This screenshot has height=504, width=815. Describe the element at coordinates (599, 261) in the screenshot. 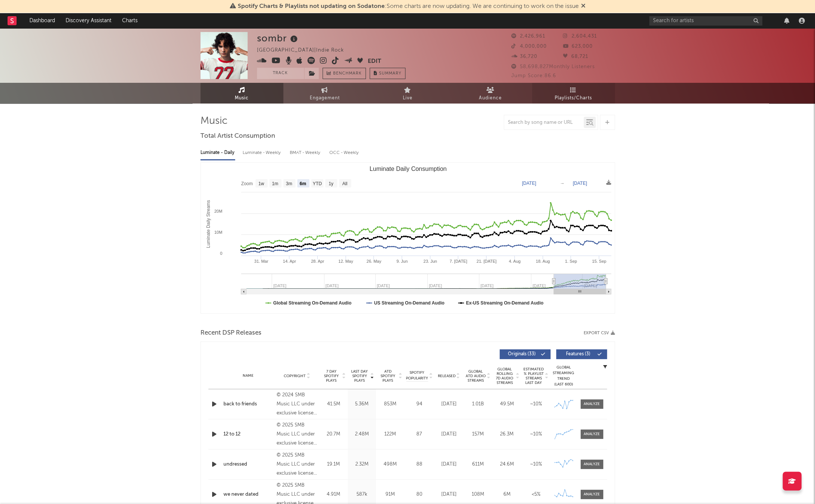

I see `text: 15. Sep` at that location.